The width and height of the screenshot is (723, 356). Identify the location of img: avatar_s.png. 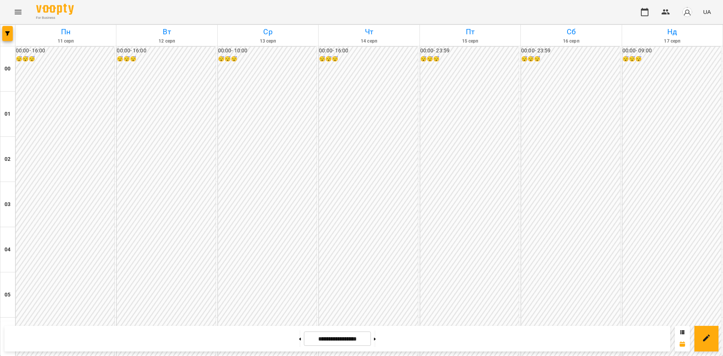
(687, 12).